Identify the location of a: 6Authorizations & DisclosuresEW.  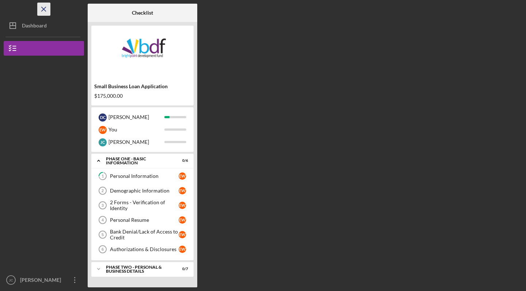
(143, 249).